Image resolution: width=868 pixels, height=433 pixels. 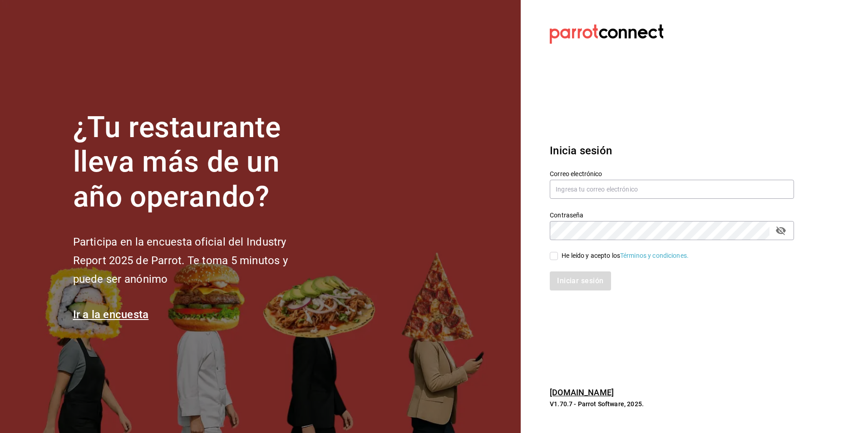 I want to click on label: Contraseña, so click(x=671, y=215).